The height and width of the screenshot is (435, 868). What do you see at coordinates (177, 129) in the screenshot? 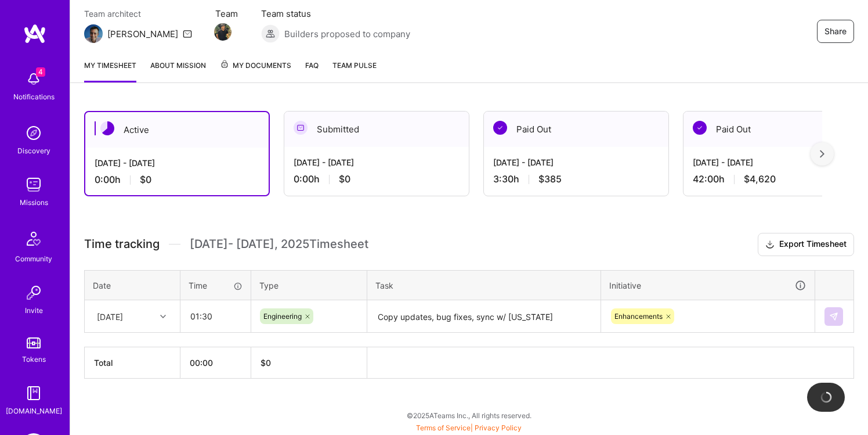
I see `div: Active` at bounding box center [177, 129].